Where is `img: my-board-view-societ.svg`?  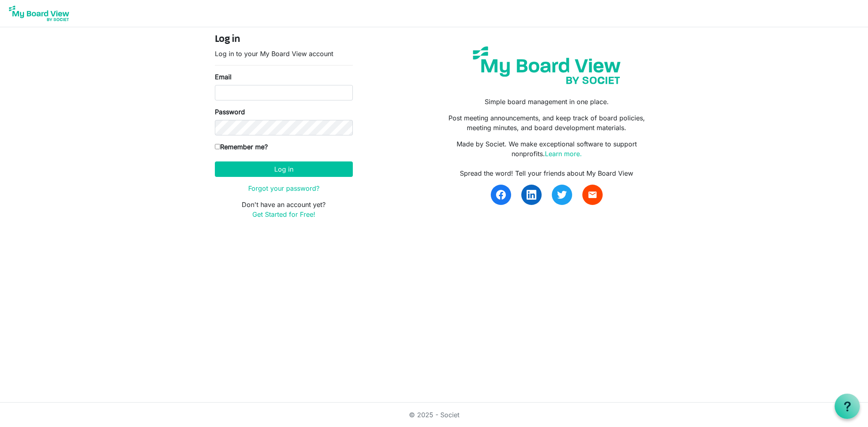 img: my-board-view-societ.svg is located at coordinates (547, 65).